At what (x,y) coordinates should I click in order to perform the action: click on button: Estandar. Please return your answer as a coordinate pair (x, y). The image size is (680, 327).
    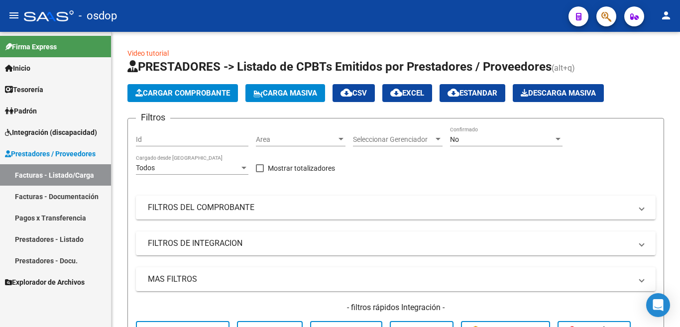
    Looking at the image, I should click on (472, 93).